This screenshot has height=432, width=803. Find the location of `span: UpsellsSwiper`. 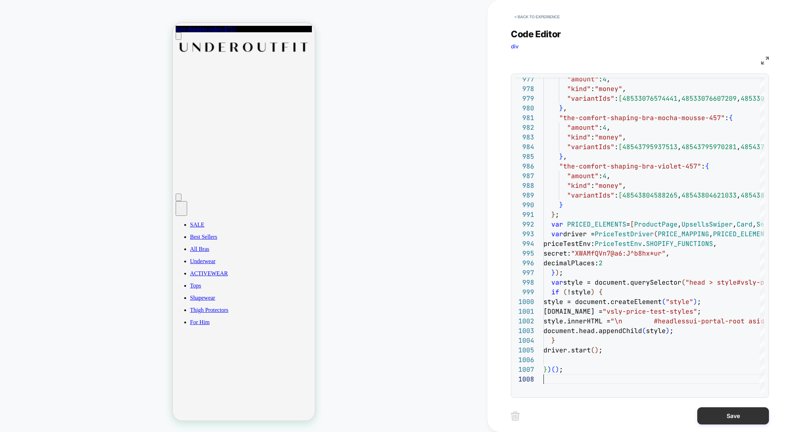

span: UpsellsSwiper is located at coordinates (707, 224).